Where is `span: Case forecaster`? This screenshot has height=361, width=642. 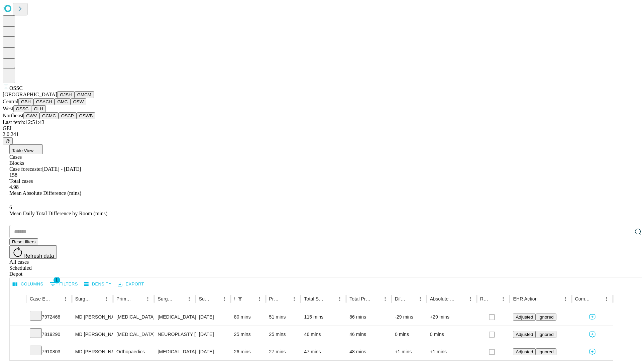 span: Case forecaster is located at coordinates (26, 169).